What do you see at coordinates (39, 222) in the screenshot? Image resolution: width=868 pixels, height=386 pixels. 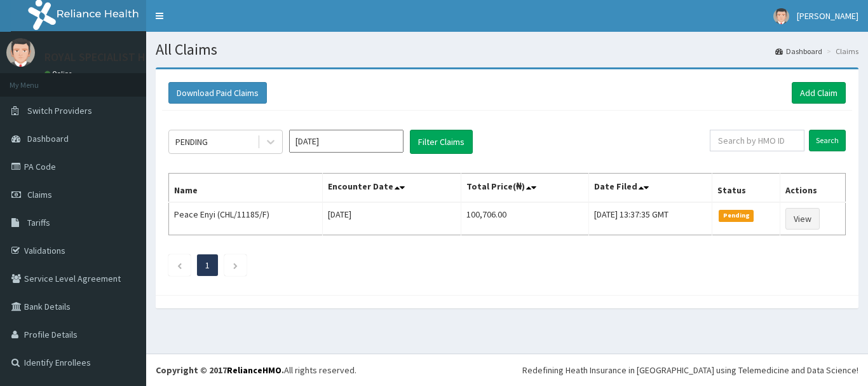 I see `span: Tariffs` at bounding box center [39, 222].